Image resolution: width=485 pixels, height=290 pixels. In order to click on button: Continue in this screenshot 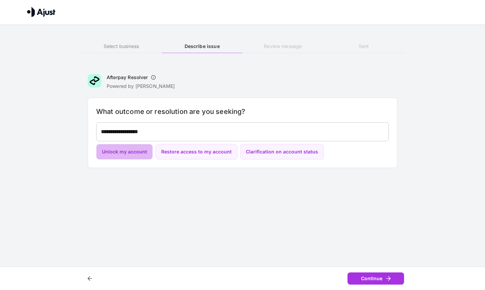, I will do `click(375, 279)`.